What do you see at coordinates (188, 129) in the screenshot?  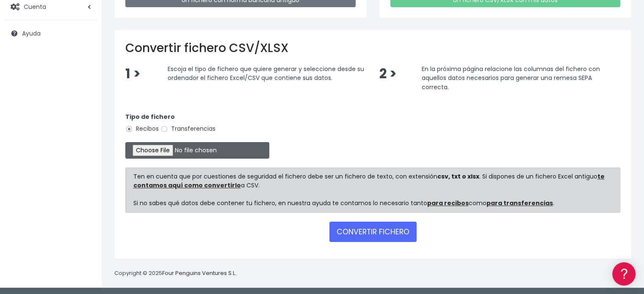 I see `label: Transferencias` at bounding box center [188, 129].